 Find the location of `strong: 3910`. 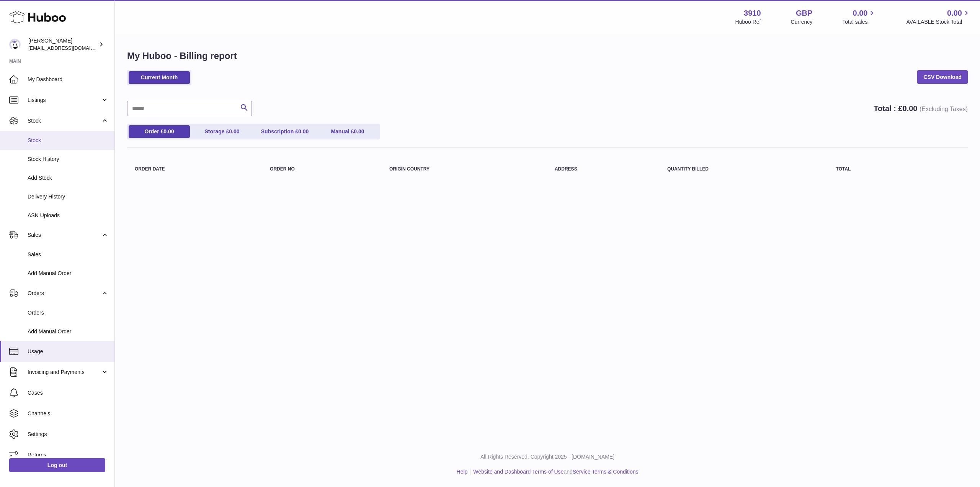

strong: 3910 is located at coordinates (752, 13).